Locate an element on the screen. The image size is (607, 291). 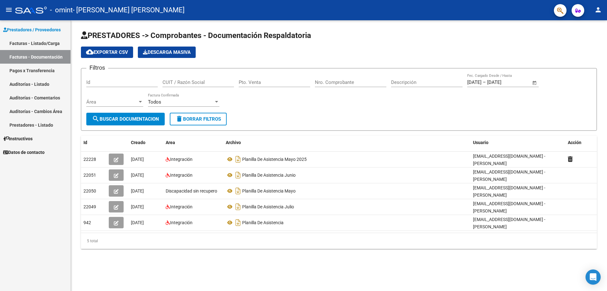
span: 22050 is located at coordinates (90, 191).